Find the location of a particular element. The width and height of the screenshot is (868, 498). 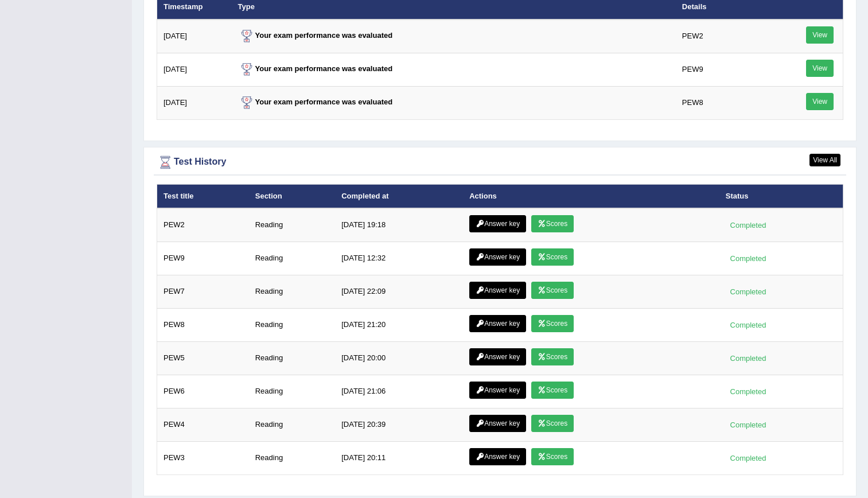

td: PEW6 is located at coordinates (203, 392).